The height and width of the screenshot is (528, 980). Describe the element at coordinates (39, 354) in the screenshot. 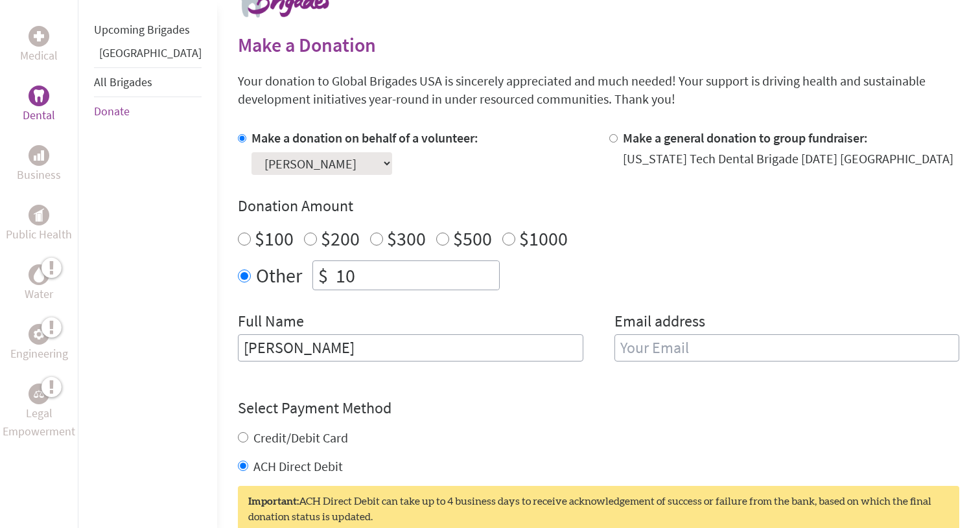

I see `p: Engineering` at that location.